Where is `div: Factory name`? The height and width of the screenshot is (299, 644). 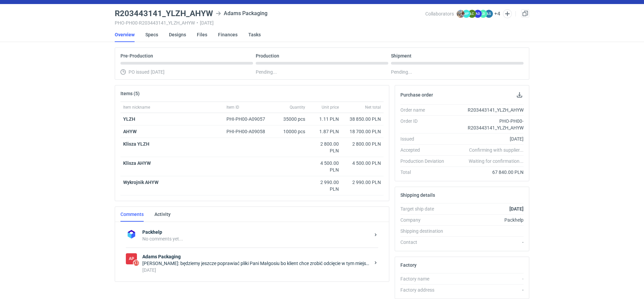 div: Factory name is located at coordinates (425, 279).